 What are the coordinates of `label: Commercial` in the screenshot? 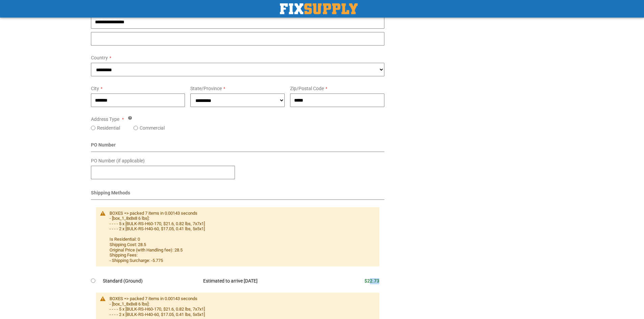 It's located at (152, 128).